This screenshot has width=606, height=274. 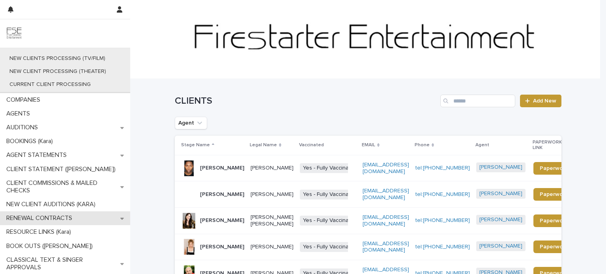 What do you see at coordinates (306, 101) in the screenshot?
I see `h1: CLIENTS` at bounding box center [306, 101].